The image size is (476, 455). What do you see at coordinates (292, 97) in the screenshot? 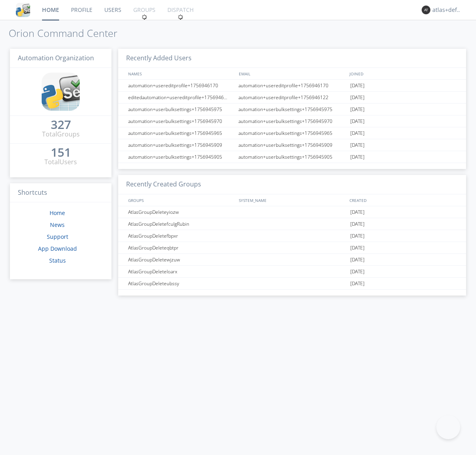
I see `div: automation+usereditprofile+1756946122` at bounding box center [292, 97].